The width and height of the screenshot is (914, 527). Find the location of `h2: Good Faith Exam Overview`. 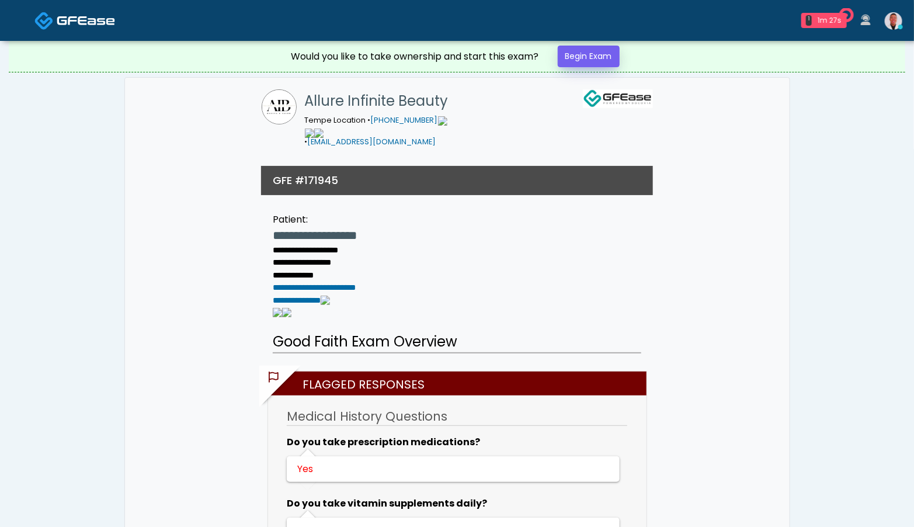

h2: Good Faith Exam Overview is located at coordinates (457, 342).